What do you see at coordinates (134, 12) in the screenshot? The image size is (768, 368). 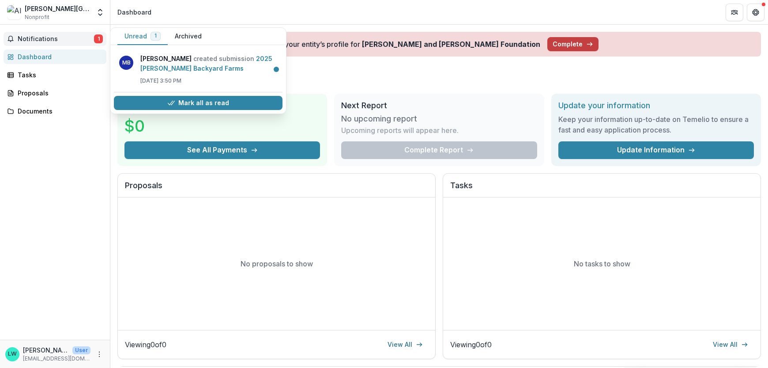 I see `nav: breadcrumb` at bounding box center [134, 12].